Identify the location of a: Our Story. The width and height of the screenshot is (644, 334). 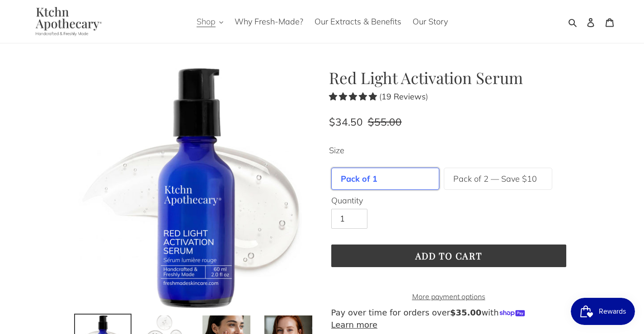
(430, 22).